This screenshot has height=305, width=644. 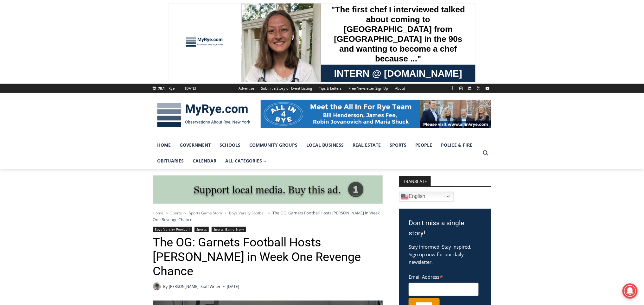 What do you see at coordinates (317, 153) in the screenshot?
I see `nav: Primary Navigation` at bounding box center [317, 153].